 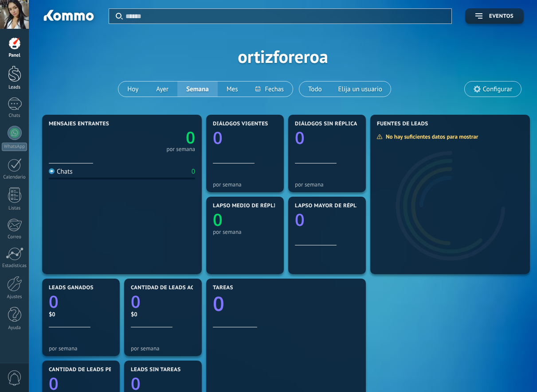 I want to click on button: Semana, so click(x=197, y=89).